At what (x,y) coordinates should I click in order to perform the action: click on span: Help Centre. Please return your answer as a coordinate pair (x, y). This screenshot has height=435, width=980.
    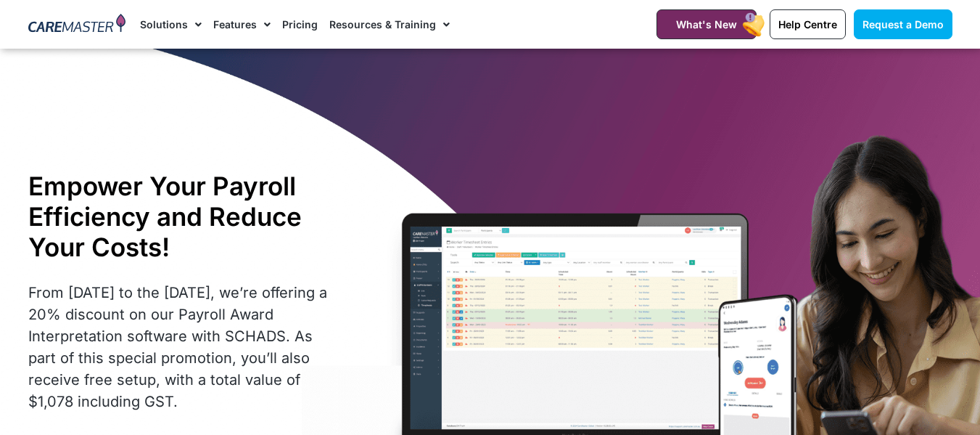
    Looking at the image, I should click on (808, 24).